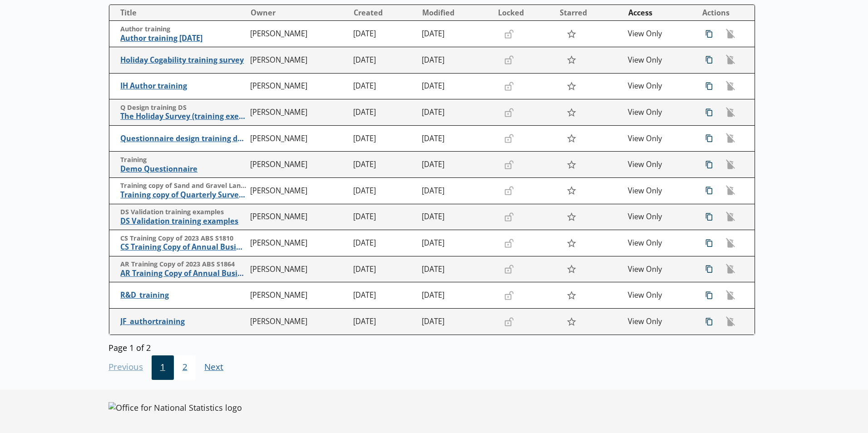 Image resolution: width=868 pixels, height=433 pixels. I want to click on button: Next, so click(214, 367).